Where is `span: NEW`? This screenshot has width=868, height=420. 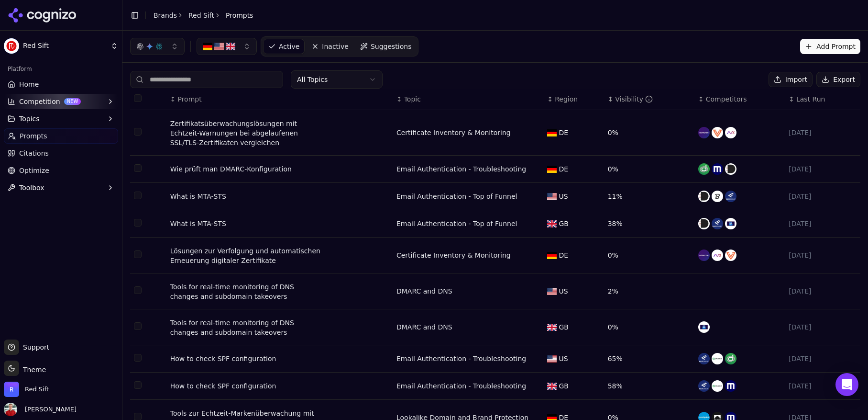 span: NEW is located at coordinates (72, 102).